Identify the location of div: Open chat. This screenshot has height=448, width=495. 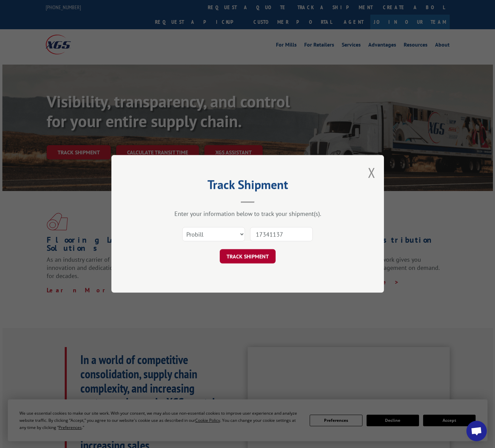
(476, 431).